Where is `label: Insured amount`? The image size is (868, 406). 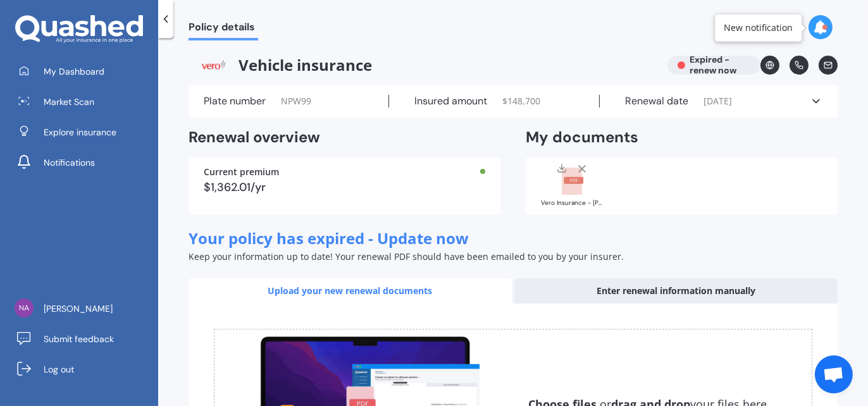
label: Insured amount is located at coordinates (450, 101).